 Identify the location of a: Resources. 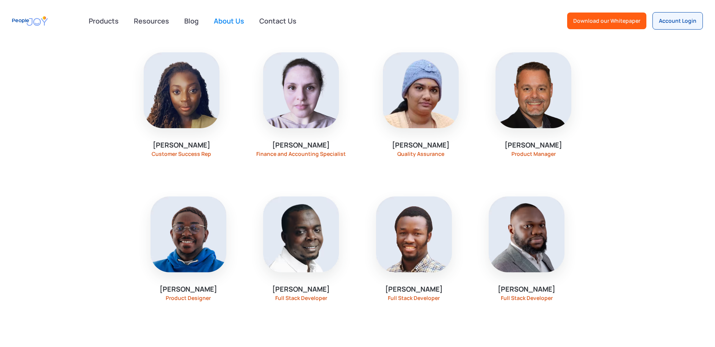
(151, 21).